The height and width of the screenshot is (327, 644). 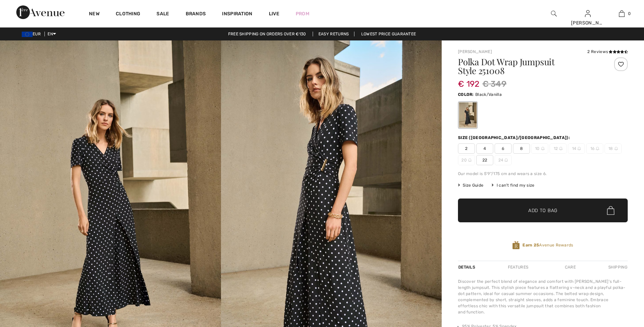 What do you see at coordinates (40, 12) in the screenshot?
I see `a: 1ère Avenue` at bounding box center [40, 12].